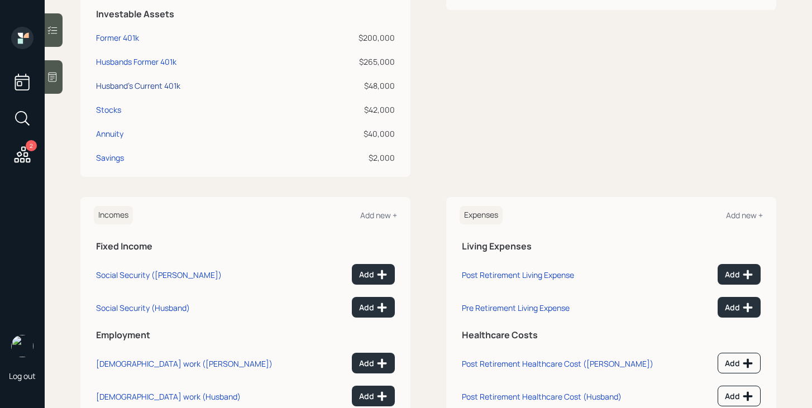 This screenshot has width=812, height=408. What do you see at coordinates (245, 246) in the screenshot?
I see `h5: Fixed Income` at bounding box center [245, 246].